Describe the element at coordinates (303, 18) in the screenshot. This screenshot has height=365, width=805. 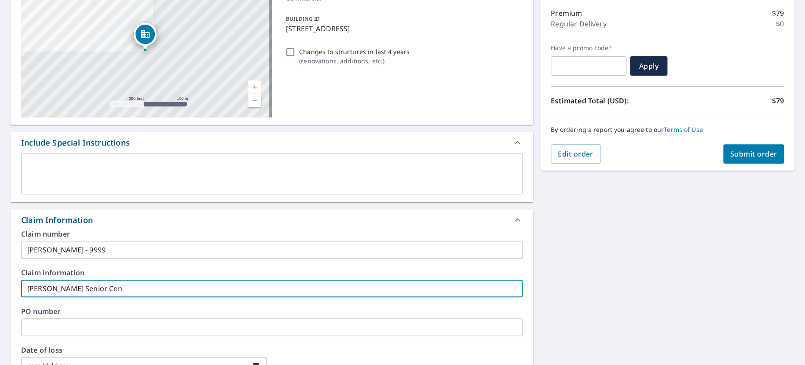
I see `p: BUILDING ID` at that location.